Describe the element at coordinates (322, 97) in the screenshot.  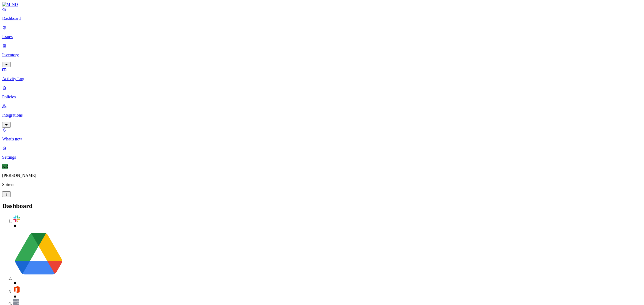
I see `p: Policies` at that location.